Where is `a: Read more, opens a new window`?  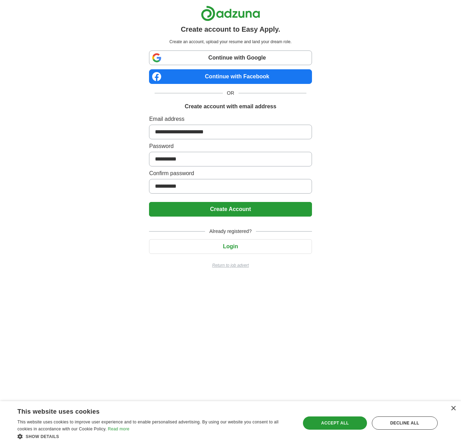 a: Read more, opens a new window is located at coordinates (119, 429).